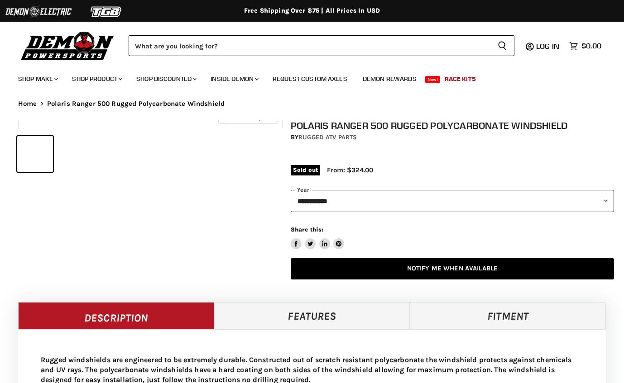  Describe the element at coordinates (37, 79) in the screenshot. I see `a: Shop Make` at that location.